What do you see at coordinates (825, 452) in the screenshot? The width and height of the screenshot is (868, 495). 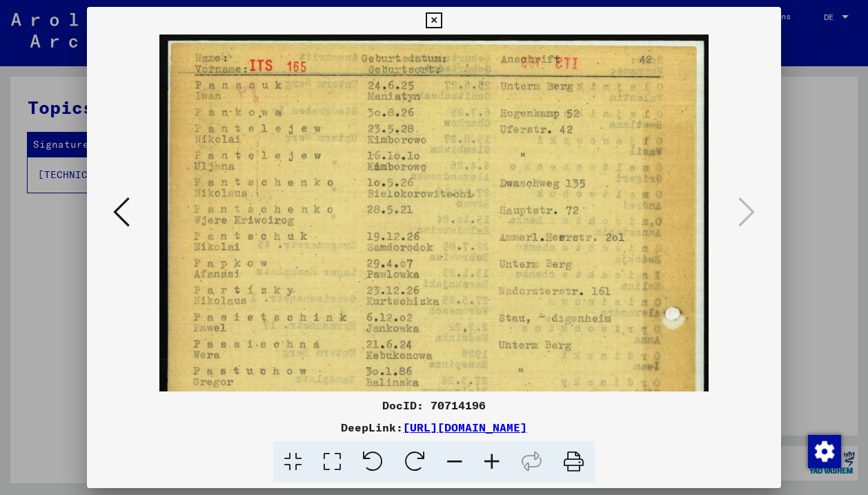 I see `img: Zustimmung ändern` at bounding box center [825, 452].